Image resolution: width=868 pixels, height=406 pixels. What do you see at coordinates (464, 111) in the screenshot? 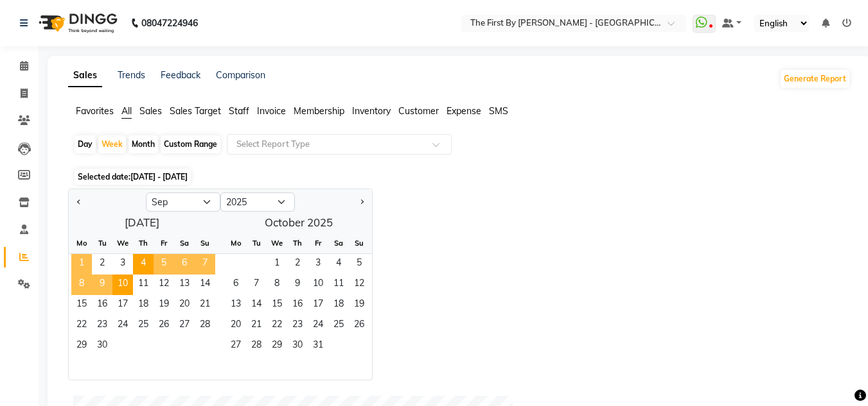
I see `span: Expense` at bounding box center [464, 111].